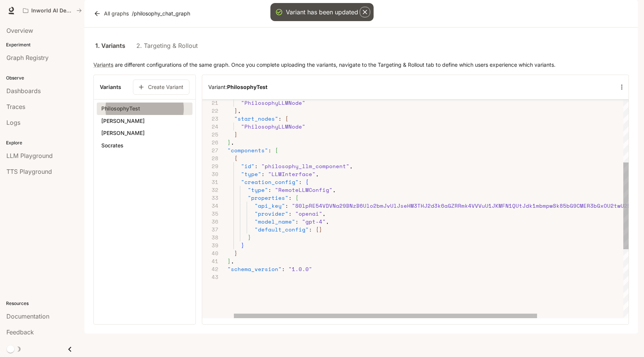 The width and height of the screenshot is (644, 357). I want to click on div: 31, so click(210, 182).